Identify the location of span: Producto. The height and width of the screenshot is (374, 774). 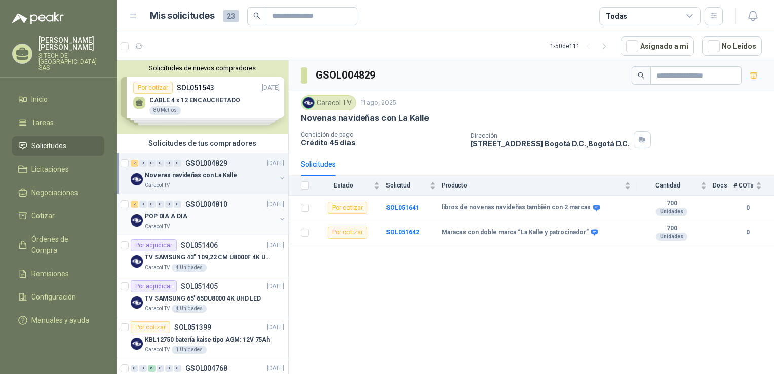
(532, 185).